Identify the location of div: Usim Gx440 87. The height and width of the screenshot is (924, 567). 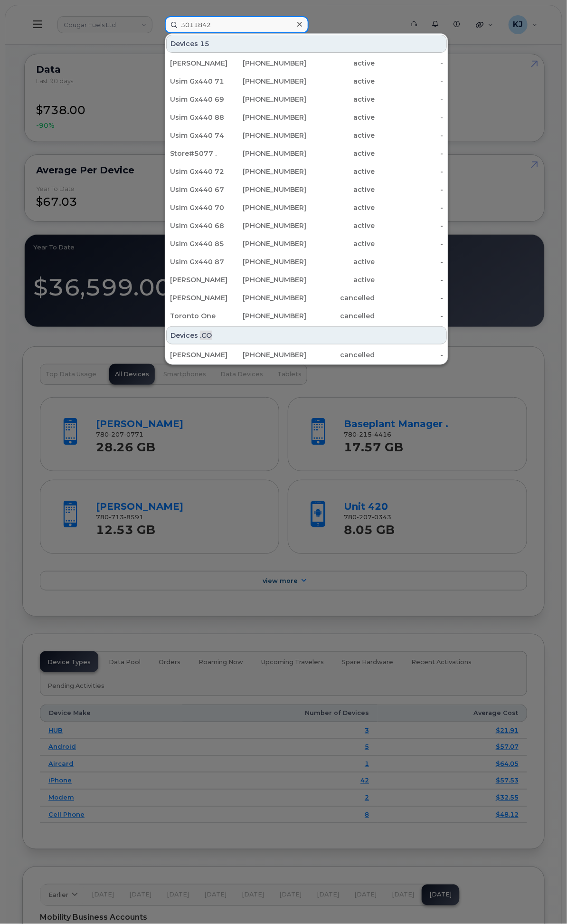
(204, 262).